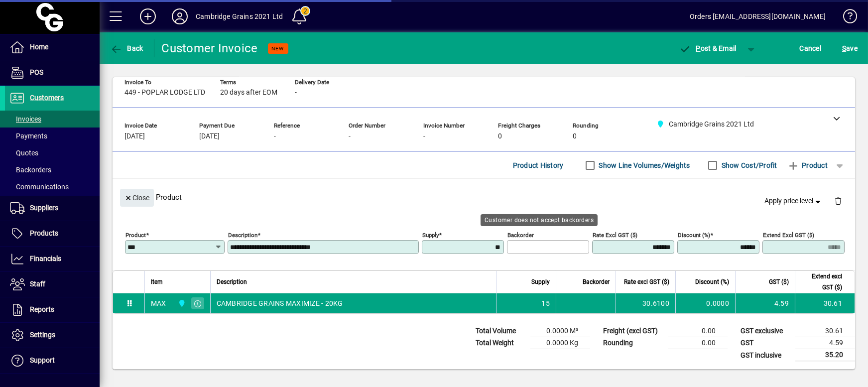 The height and width of the screenshot is (387, 868). Describe the element at coordinates (52, 361) in the screenshot. I see `a: Support` at that location.